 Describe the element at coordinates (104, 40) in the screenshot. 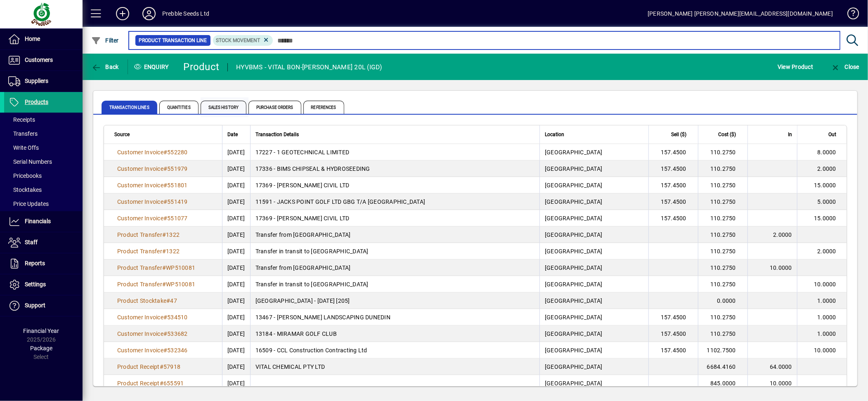

I see `span: Filter` at that location.